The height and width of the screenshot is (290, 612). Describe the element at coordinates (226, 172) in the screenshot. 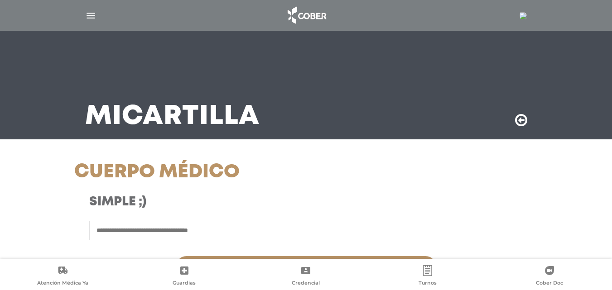

I see `h1: Cuerpo Médico` at that location.